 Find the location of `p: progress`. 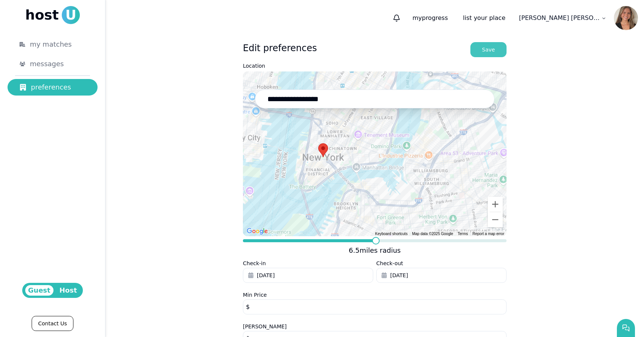

p: progress is located at coordinates (430, 18).